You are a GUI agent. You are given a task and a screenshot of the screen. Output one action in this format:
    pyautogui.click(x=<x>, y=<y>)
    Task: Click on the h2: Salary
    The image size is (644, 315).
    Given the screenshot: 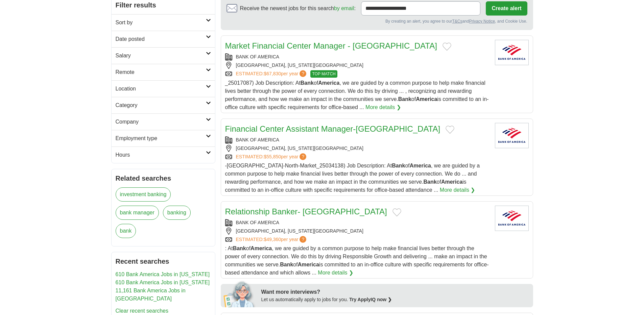 What is the action you would take?
    pyautogui.click(x=160, y=56)
    